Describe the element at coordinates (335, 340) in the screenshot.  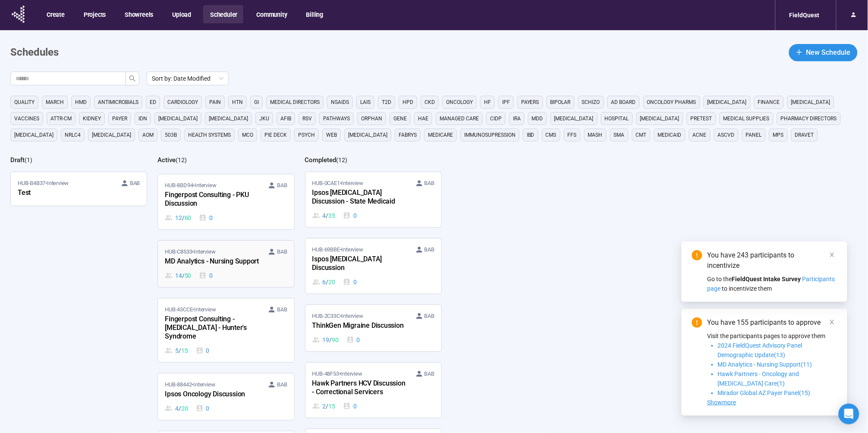
I see `span: 90` at that location.